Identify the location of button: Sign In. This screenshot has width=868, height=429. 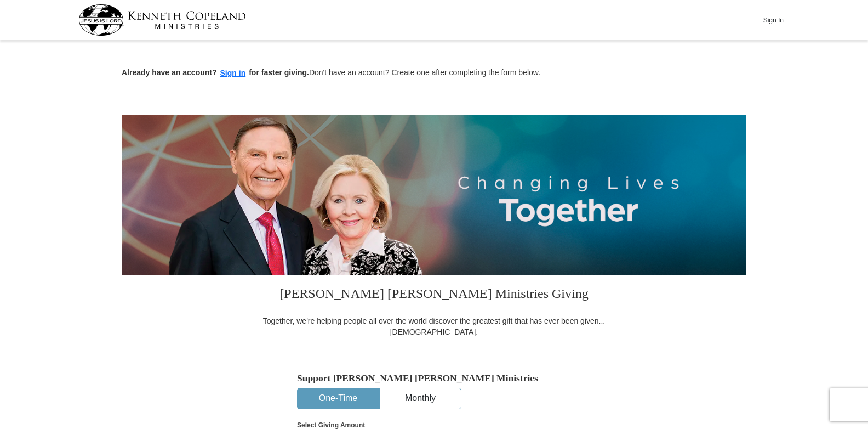
(773, 20).